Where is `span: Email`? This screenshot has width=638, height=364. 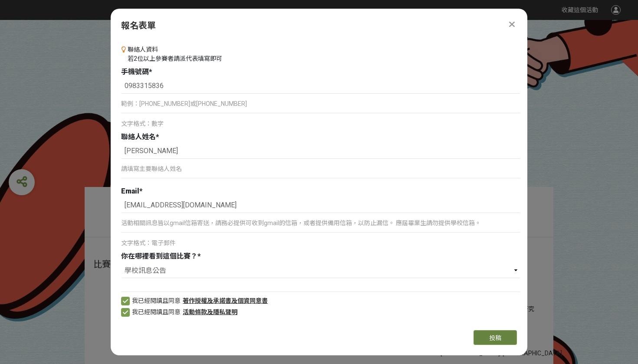
span: Email is located at coordinates (130, 191).